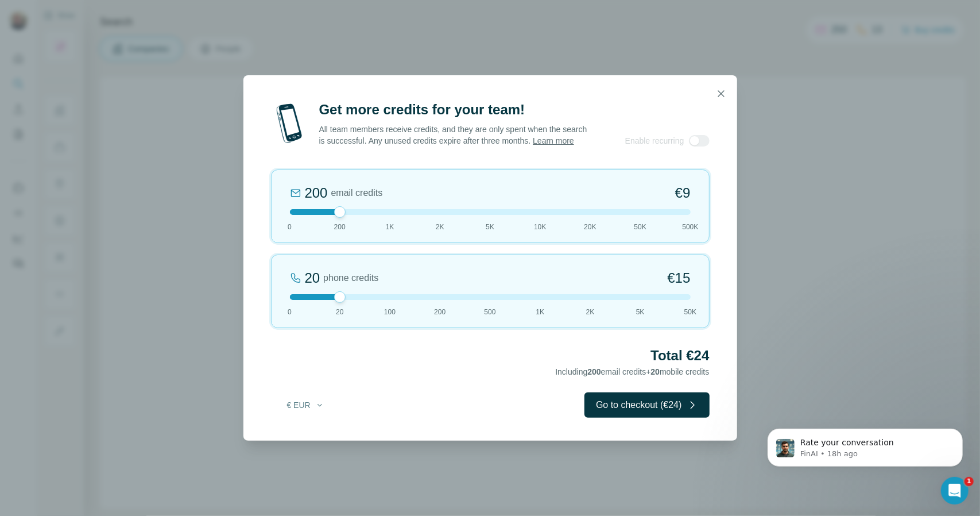 The width and height of the screenshot is (980, 516). What do you see at coordinates (454, 135) in the screenshot?
I see `p: All team members receive credits, and they are only spent when the search is successful. Any unus...` at bounding box center [454, 135].